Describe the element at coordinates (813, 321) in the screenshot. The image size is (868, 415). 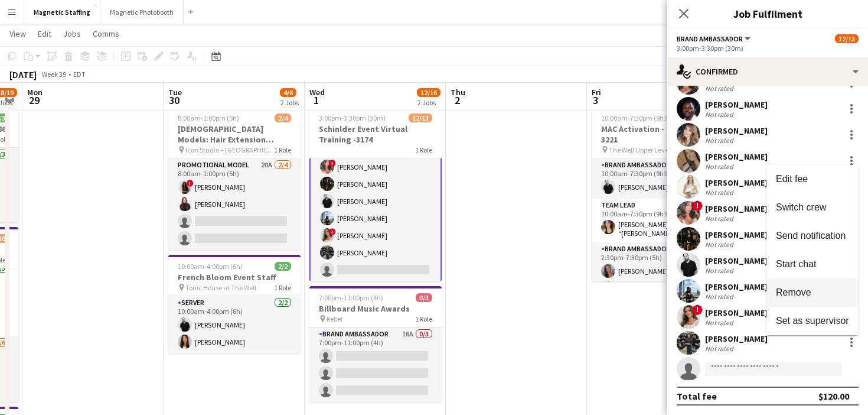
I see `button: Set as supervisor` at that location.